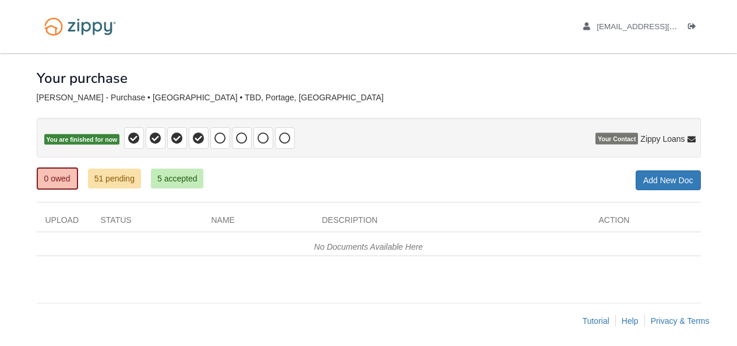 The height and width of the screenshot is (346, 737). Describe the element at coordinates (663, 26) in the screenshot. I see `span: johnwitherow6977@gmail.com` at that location.